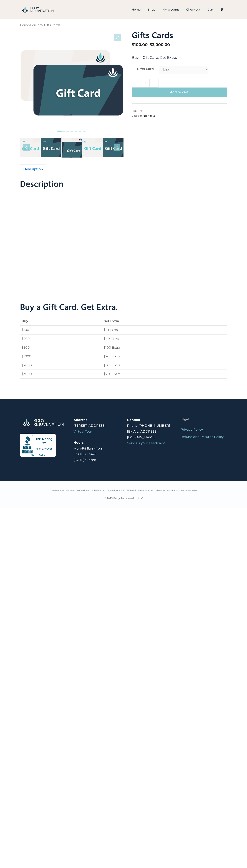 This screenshot has height=868, width=247. What do you see at coordinates (204, 419) in the screenshot?
I see `h2: Legal` at bounding box center [204, 419].